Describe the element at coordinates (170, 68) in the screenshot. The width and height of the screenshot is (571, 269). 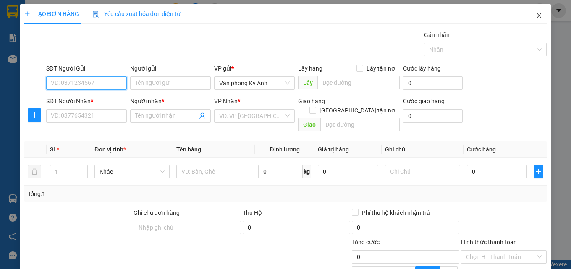
I see `div: Người gửi` at that location.